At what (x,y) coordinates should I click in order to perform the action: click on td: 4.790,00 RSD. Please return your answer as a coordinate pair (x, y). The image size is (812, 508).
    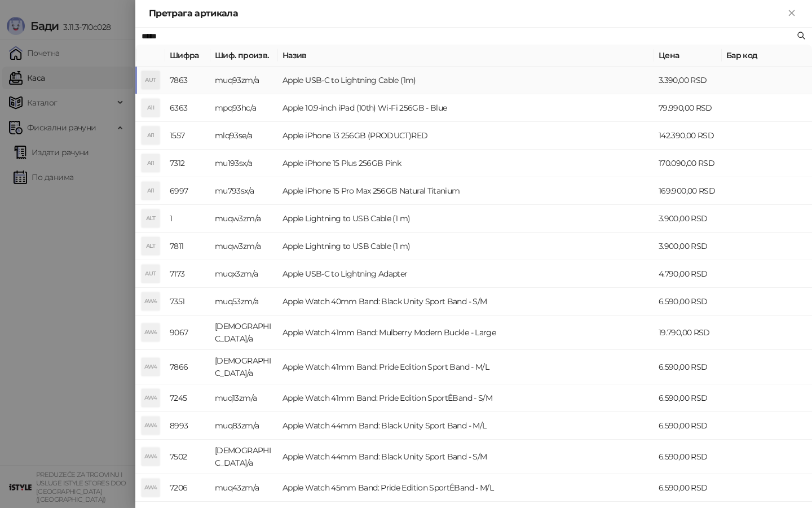
    Looking at the image, I should click on (688, 274).